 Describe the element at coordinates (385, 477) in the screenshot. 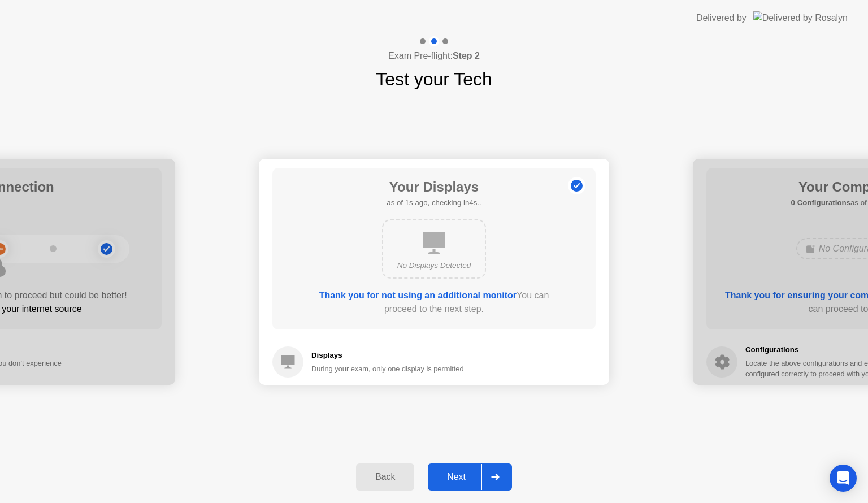

I see `div: Back` at that location.